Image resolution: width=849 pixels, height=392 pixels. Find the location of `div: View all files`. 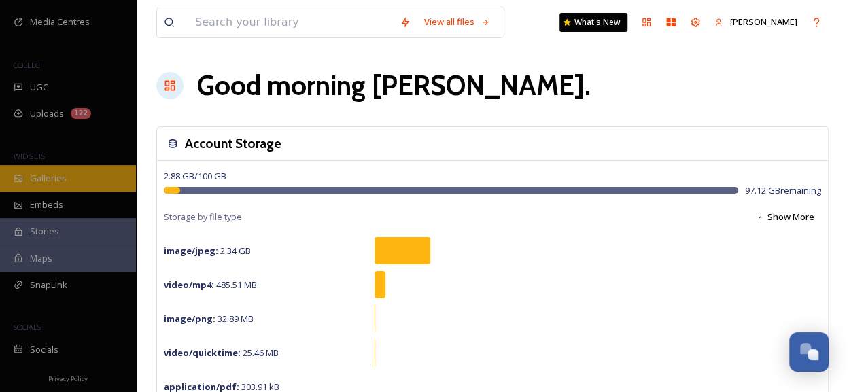

div: View all files is located at coordinates (457, 22).